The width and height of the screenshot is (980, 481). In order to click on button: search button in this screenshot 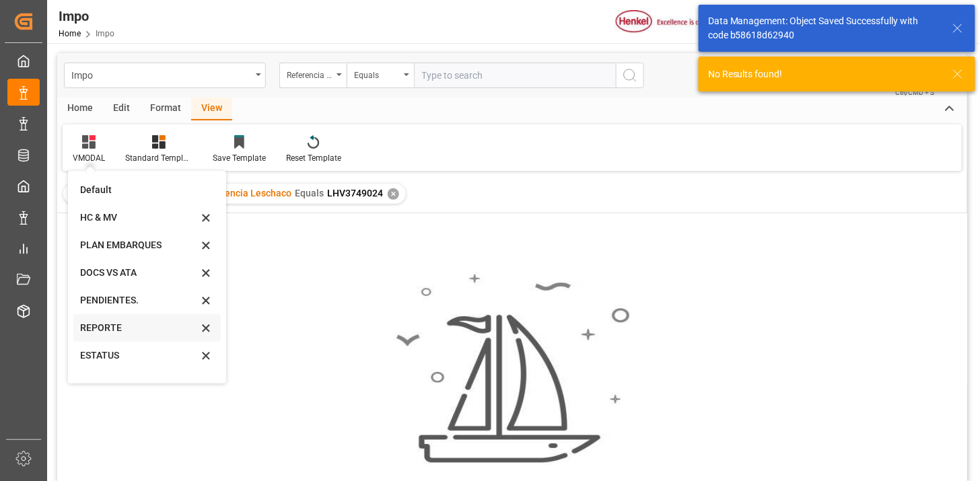, I will do `click(630, 75)`.